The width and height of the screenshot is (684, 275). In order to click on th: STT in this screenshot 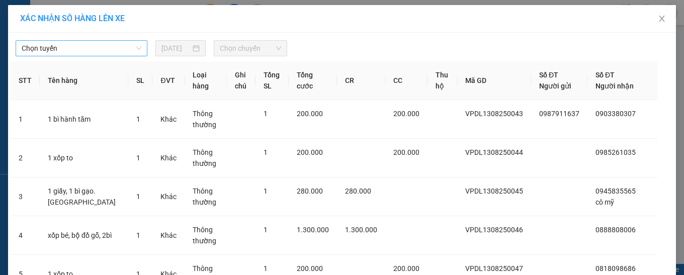, I will do `click(25, 80)`.